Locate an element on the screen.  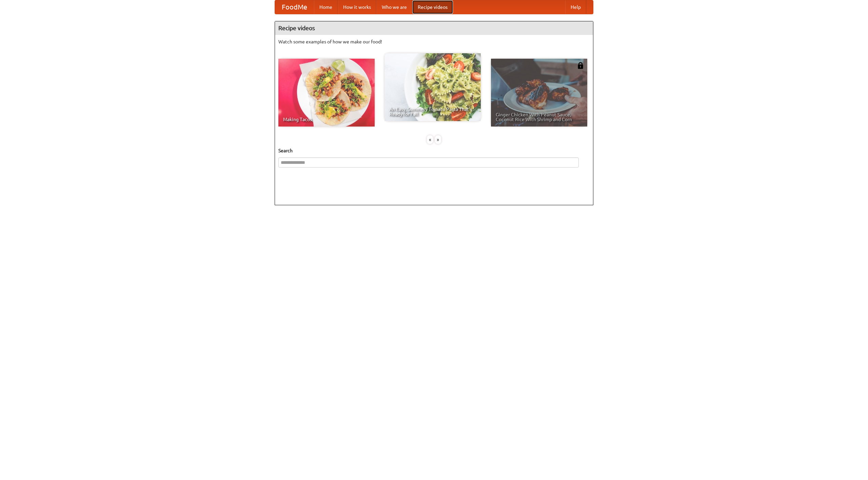
a: FoodMe is located at coordinates (295, 7).